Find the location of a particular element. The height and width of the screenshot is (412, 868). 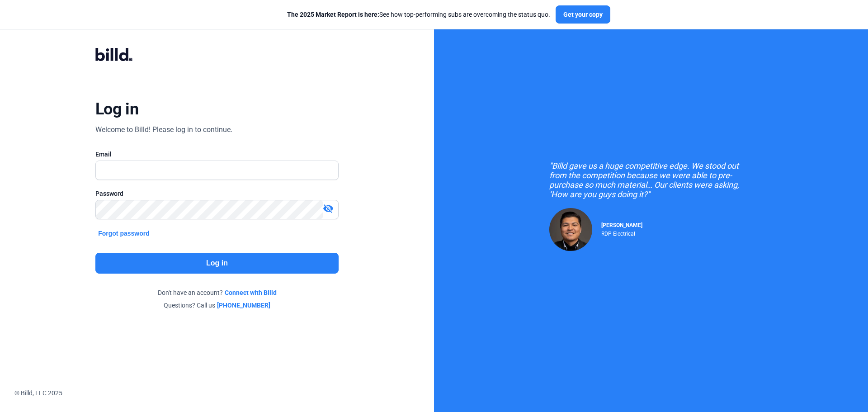

a: Connect with Billd is located at coordinates (251, 292).